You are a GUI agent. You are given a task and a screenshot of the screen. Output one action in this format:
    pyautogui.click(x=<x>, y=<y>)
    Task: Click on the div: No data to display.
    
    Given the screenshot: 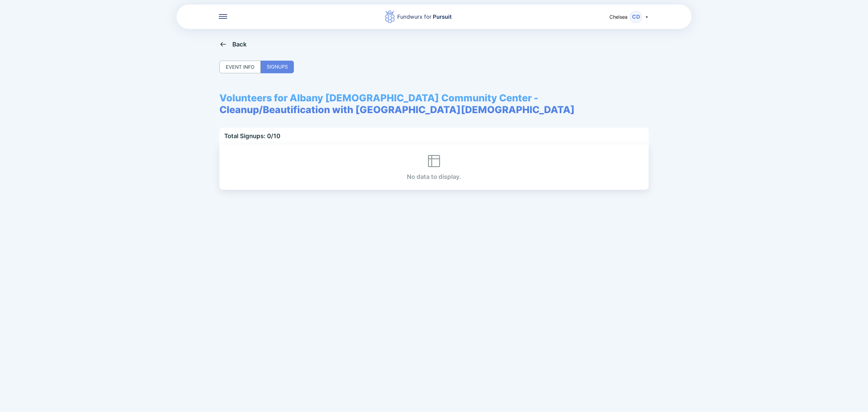 What is the action you would take?
    pyautogui.click(x=434, y=167)
    